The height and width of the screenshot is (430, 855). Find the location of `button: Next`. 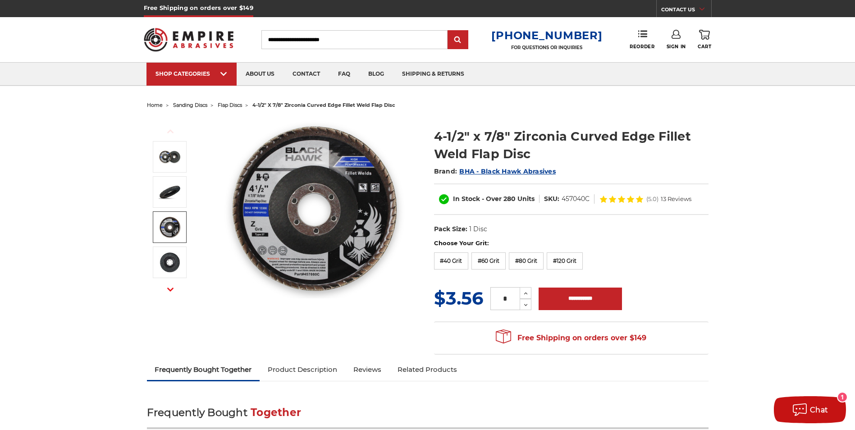

button: Next is located at coordinates (170, 289).